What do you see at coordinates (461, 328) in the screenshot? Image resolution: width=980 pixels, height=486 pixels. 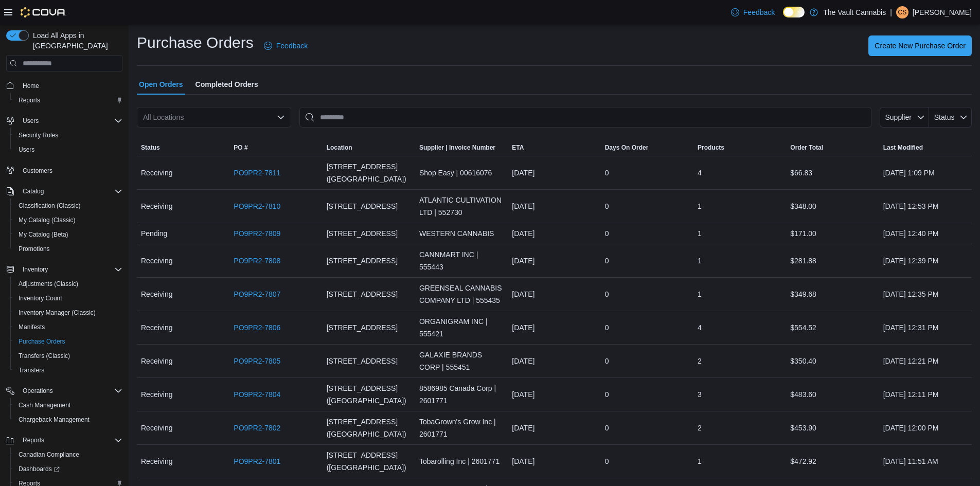 I see `div: ORGANIGRAM INC | 555421` at bounding box center [461, 328].